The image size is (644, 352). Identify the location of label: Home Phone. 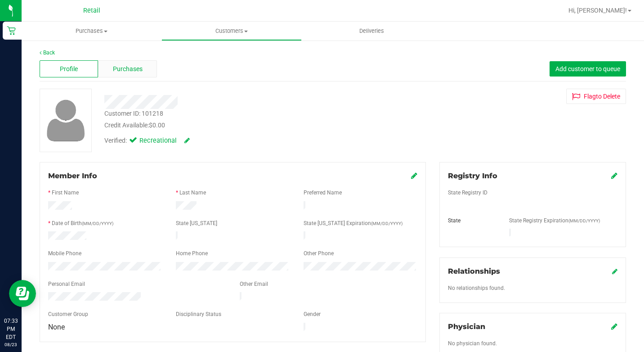
(192, 253).